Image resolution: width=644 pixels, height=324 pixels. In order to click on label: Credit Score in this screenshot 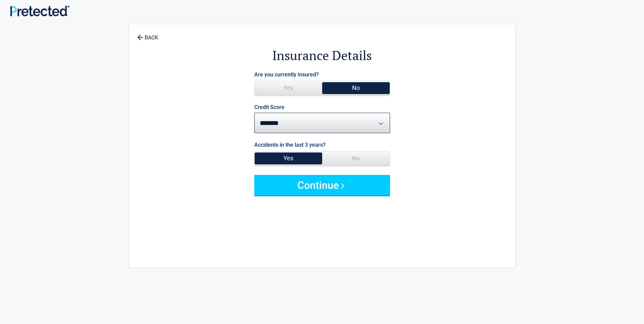, I will do `click(269, 107)`.